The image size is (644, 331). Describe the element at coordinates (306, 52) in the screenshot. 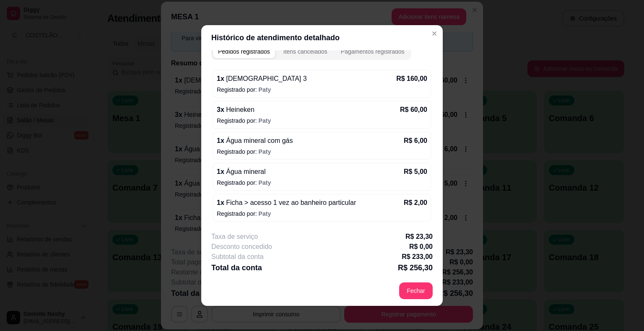

I see `div: Itens cancelados` at that location.